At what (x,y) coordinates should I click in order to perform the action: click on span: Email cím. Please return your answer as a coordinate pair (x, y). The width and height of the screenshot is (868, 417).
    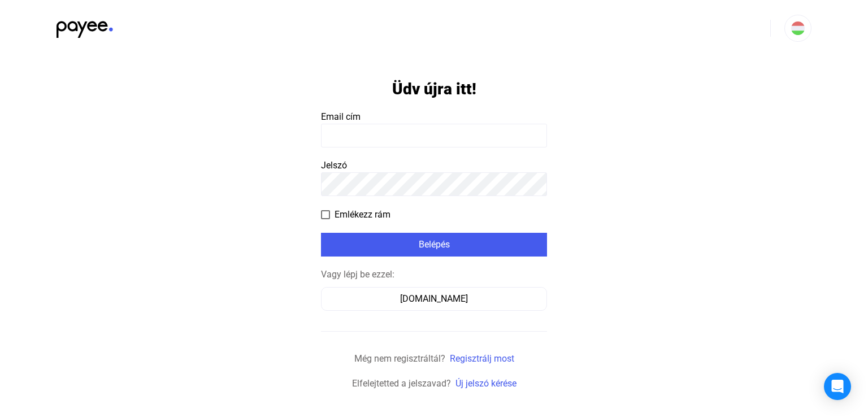
    Looking at the image, I should click on (341, 117).